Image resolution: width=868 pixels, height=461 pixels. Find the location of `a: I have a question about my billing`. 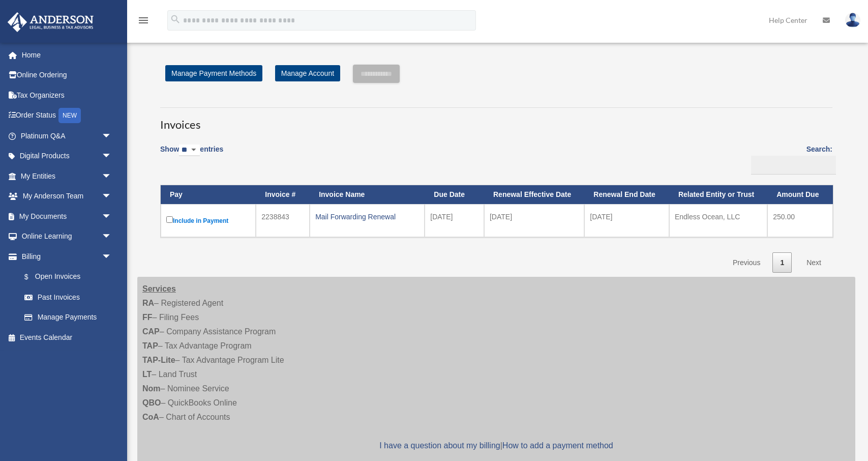

a: I have a question about my billing is located at coordinates (440, 445).